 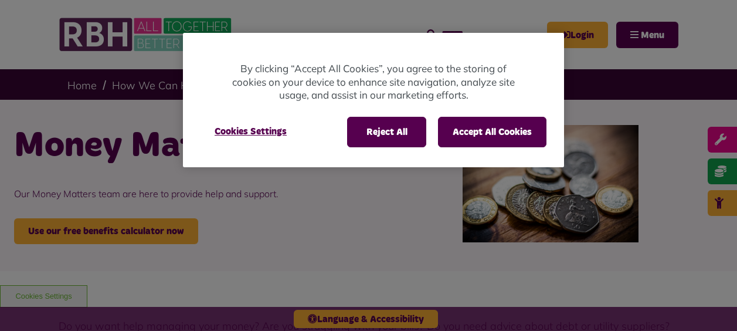 I want to click on div: Privacy, so click(x=374, y=100).